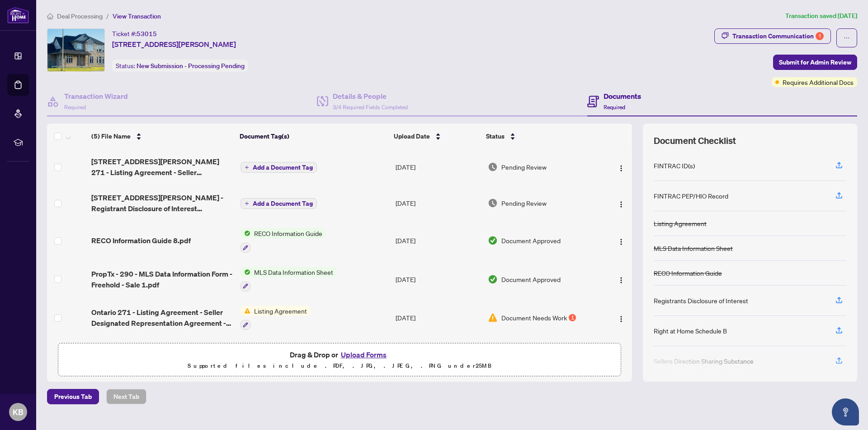 Image resolution: width=868 pixels, height=430 pixels. What do you see at coordinates (693, 249) in the screenshot?
I see `div: MLS Data Information Sheet` at bounding box center [693, 249].